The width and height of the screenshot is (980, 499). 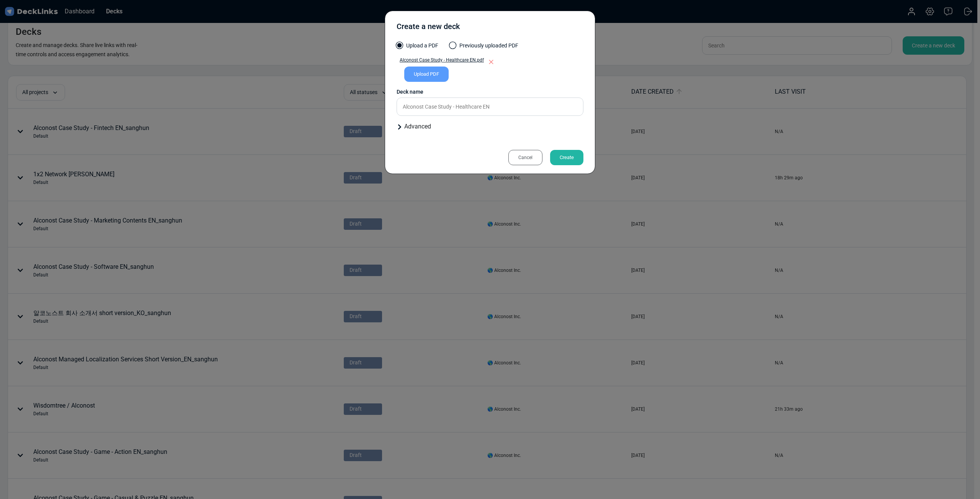 I want to click on a: Alconost Case Study - Healthcare EN.pdf, so click(x=440, y=61).